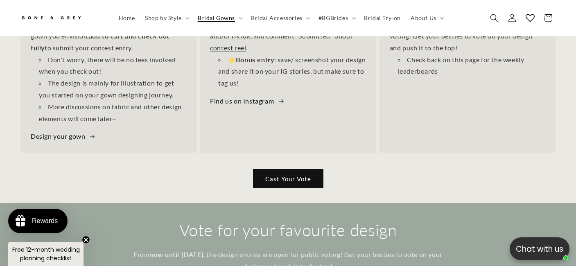 The height and width of the screenshot is (266, 576). I want to click on li: ⭐ : save/ screenshot your design and share it on your IG stories, but make sure to tag us!, so click(292, 72).